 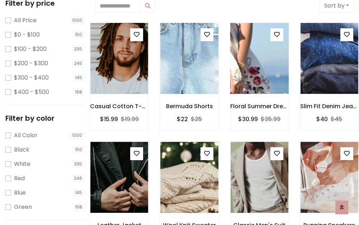 What do you see at coordinates (248, 119) in the screenshot?
I see `h6: $30.99` at bounding box center [248, 119].